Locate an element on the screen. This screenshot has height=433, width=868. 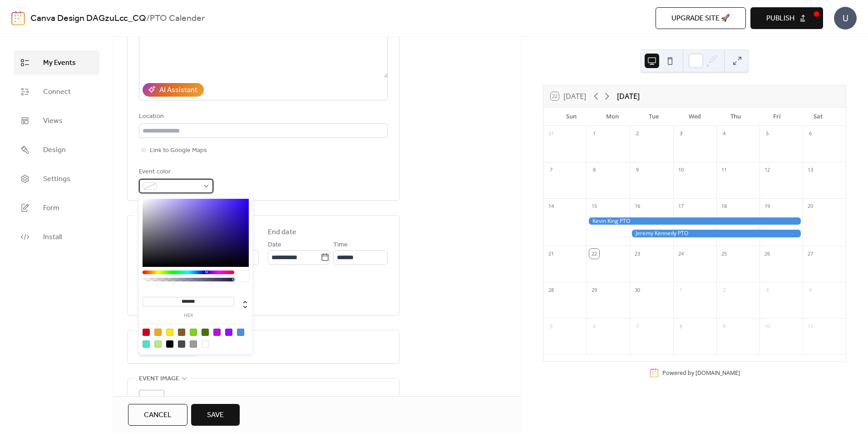
div: #4A4A4A is located at coordinates (182, 344).